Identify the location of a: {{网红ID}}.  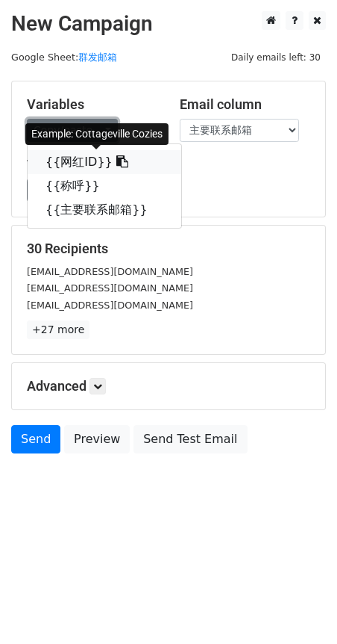
(104, 162).